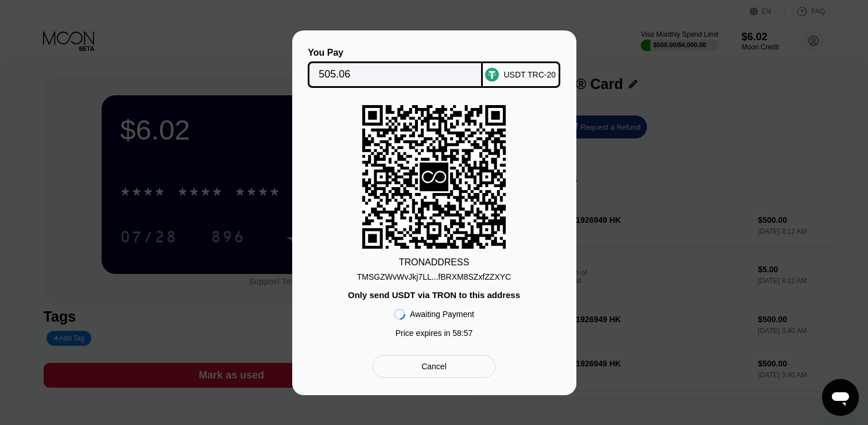 The image size is (868, 425). Describe the element at coordinates (434, 68) in the screenshot. I see `div: You PayUSDT TRC-20` at that location.